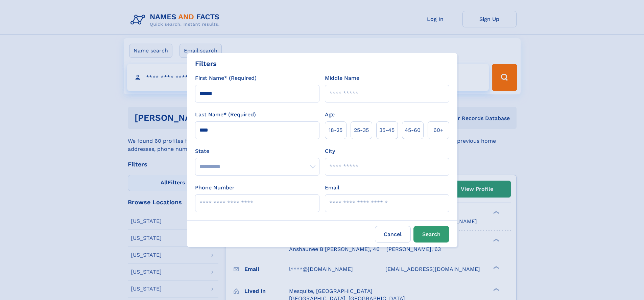 The height and width of the screenshot is (300, 644). Describe the element at coordinates (225, 115) in the screenshot. I see `label: Last Name* (Required)` at that location.